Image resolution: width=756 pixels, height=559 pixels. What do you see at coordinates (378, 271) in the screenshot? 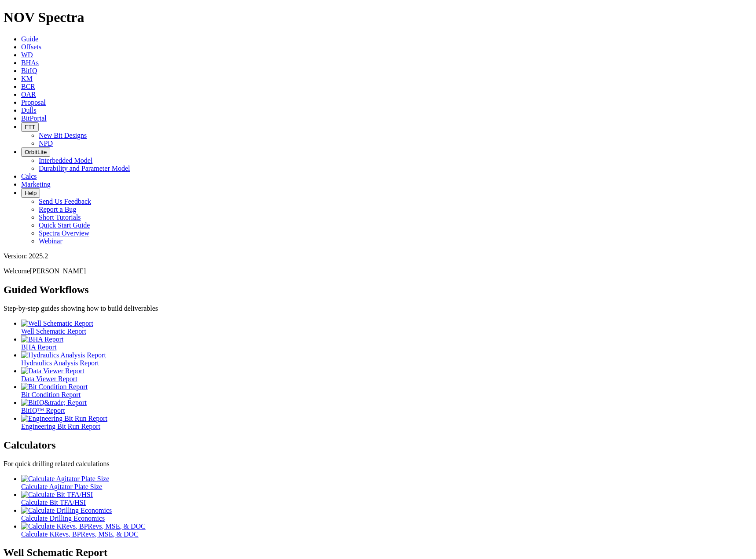
I see `p: Welcome` at bounding box center [378, 271].